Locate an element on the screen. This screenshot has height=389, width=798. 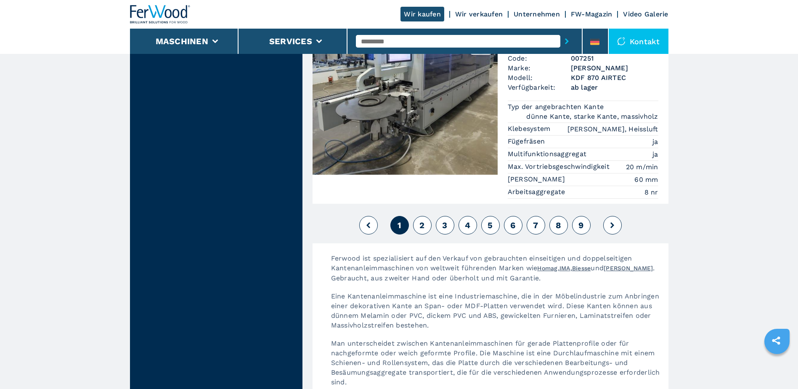
span: ab lager is located at coordinates (614, 87).